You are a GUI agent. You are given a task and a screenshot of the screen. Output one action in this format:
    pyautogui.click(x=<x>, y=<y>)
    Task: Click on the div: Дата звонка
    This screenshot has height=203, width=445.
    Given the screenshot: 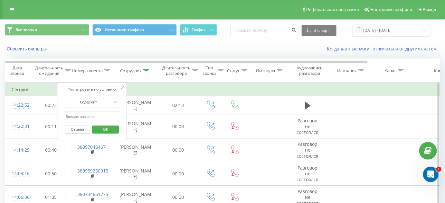 What is the action you would take?
    pyautogui.click(x=17, y=71)
    